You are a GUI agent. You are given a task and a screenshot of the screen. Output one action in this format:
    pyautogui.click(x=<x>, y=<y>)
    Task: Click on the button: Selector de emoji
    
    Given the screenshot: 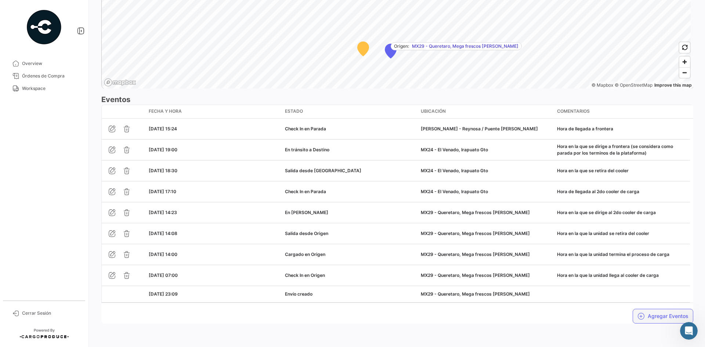 What is the action you would take?
    pyautogui.click(x=14, y=243)
    